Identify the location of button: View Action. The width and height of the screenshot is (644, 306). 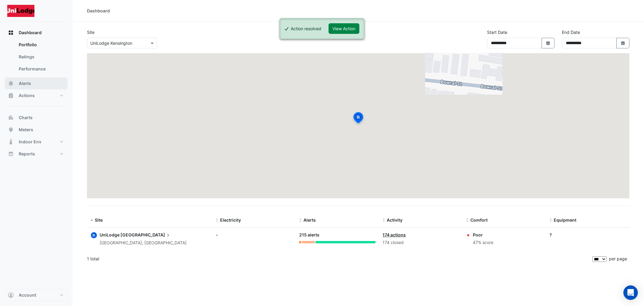
(344, 28).